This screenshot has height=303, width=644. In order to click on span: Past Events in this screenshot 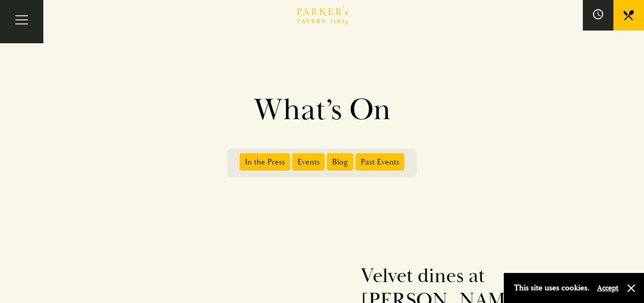, I will do `click(380, 162)`.